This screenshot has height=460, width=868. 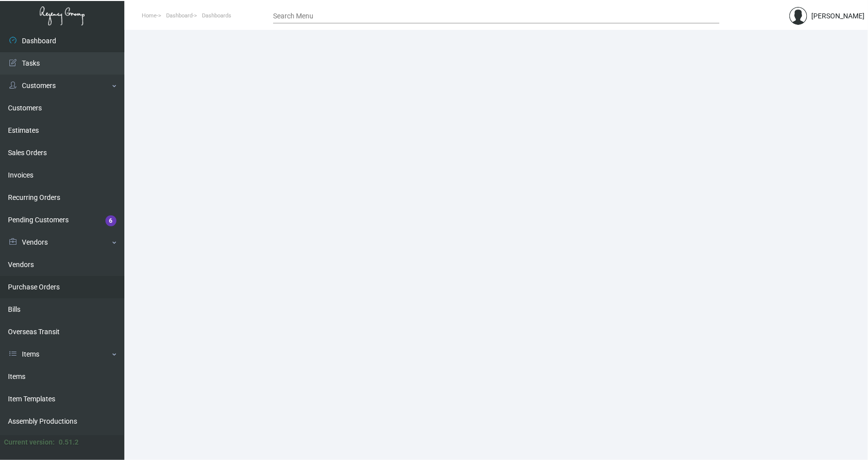 I want to click on span: Home, so click(x=149, y=15).